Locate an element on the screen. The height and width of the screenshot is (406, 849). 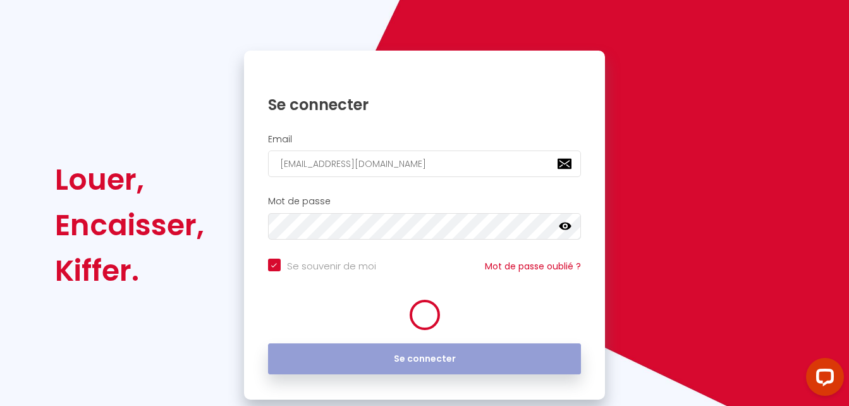
button: Open LiveChat chat widget is located at coordinates (29, 24).